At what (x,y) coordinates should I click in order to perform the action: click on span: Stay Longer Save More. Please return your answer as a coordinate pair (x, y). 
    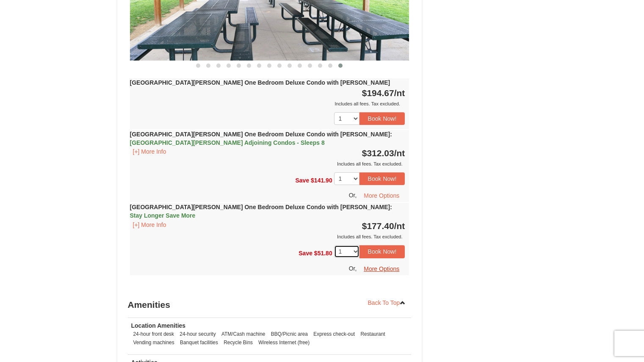
    Looking at the image, I should click on (162, 216).